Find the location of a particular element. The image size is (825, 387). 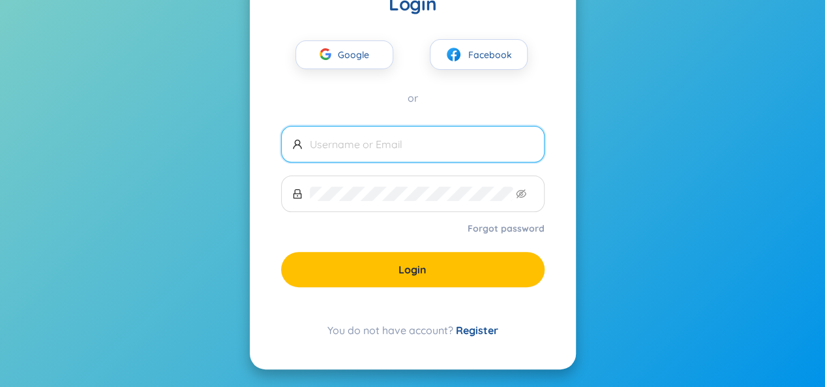

div: or is located at coordinates (413, 98).